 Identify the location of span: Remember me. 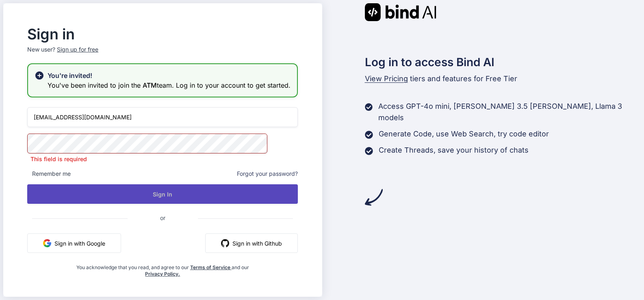
(48, 174).